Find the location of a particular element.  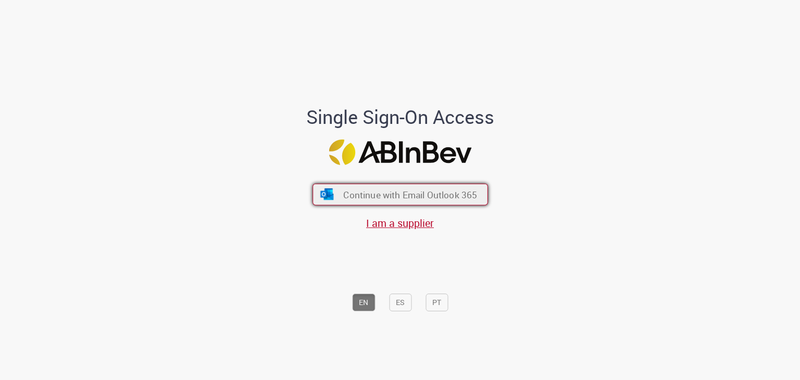

h1: Single Sign-On Access is located at coordinates (400, 117).